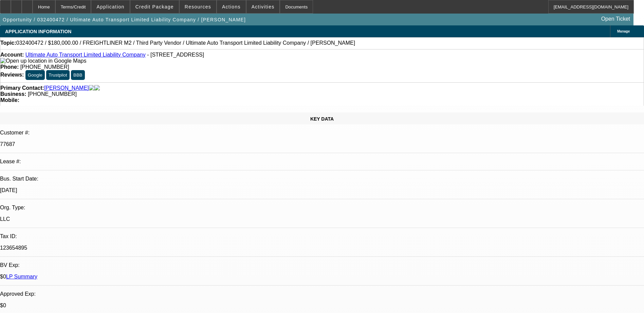 The image size is (644, 313). Describe the element at coordinates (155, 7) in the screenshot. I see `span: Credit Package` at that location.